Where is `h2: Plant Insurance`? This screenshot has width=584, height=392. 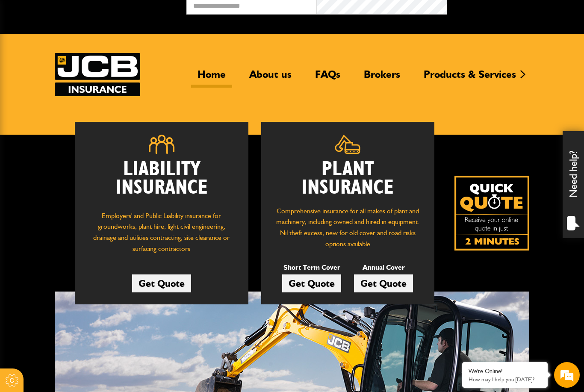
h2: Plant Insurance is located at coordinates (348, 179).